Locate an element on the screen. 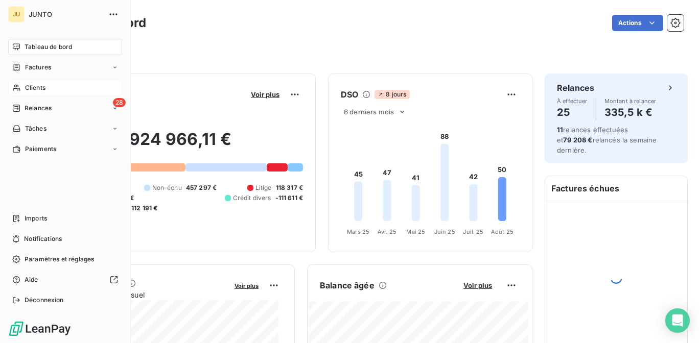  span: Crédit divers is located at coordinates (252, 198).